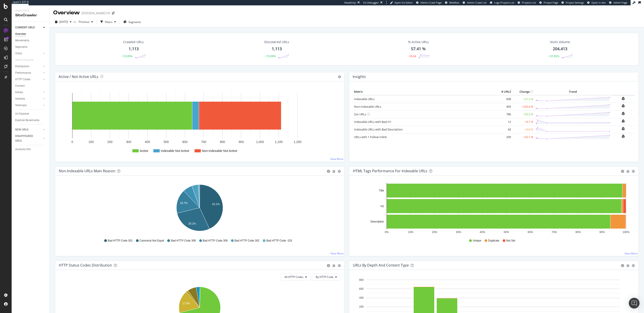  Describe the element at coordinates (129, 142) in the screenshot. I see `text: 300` at that location.